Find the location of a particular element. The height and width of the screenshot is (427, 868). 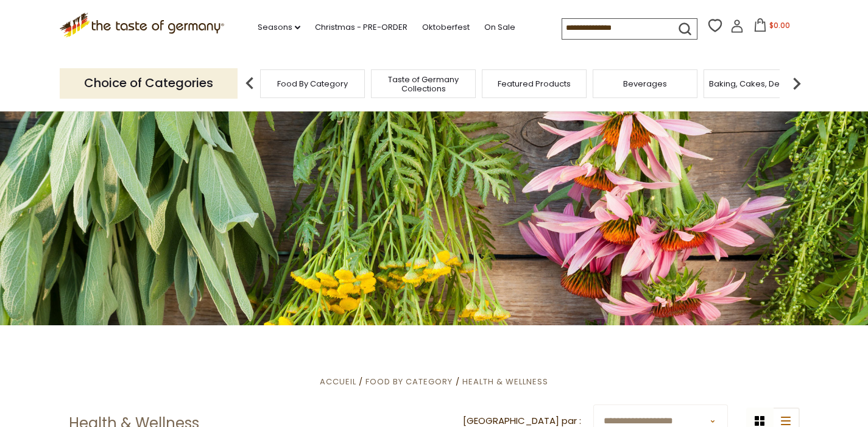

button: $0.00 is located at coordinates (771, 28).